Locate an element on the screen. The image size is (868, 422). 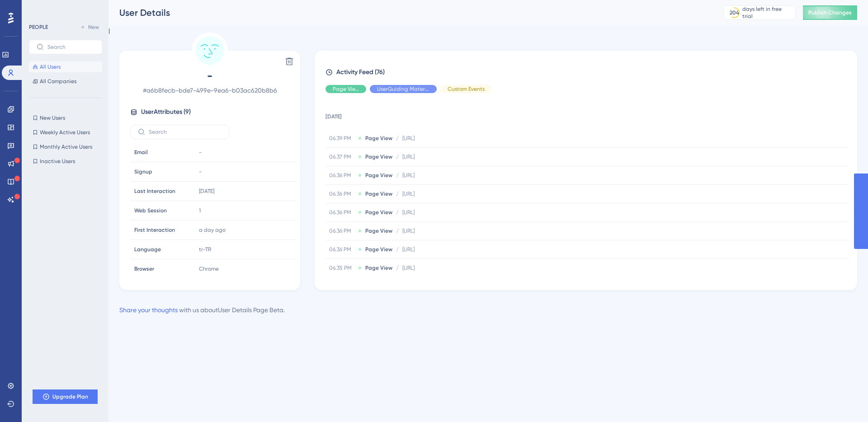
span: Publish Changes is located at coordinates (830, 12).